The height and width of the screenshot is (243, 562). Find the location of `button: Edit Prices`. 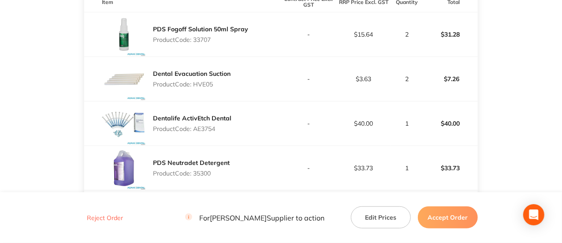

button: Edit Prices is located at coordinates (381, 217).